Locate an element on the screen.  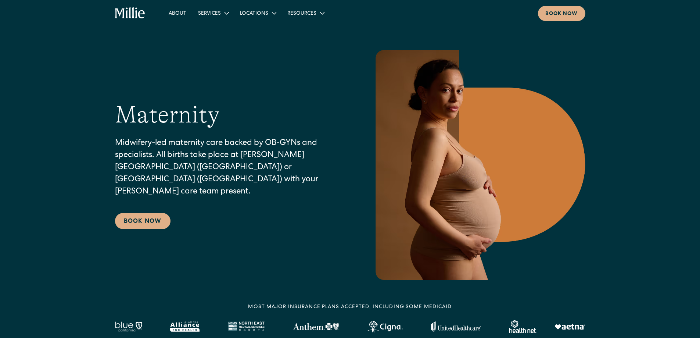
h1: Maternity is located at coordinates (167, 115).